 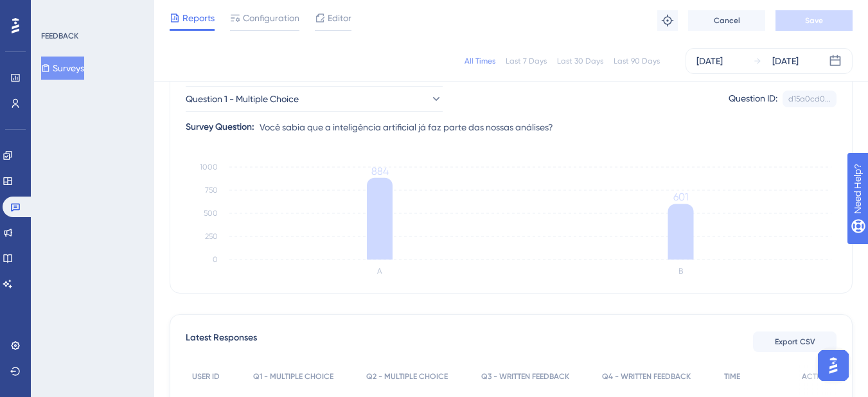 I want to click on span: Question 1 - Multiple Choice, so click(x=242, y=99).